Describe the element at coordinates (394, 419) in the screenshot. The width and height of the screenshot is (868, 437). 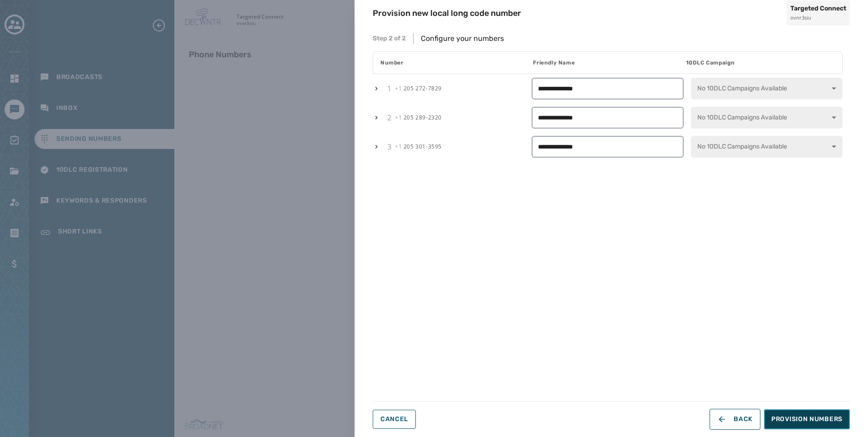
I see `span: Cancel` at that location.